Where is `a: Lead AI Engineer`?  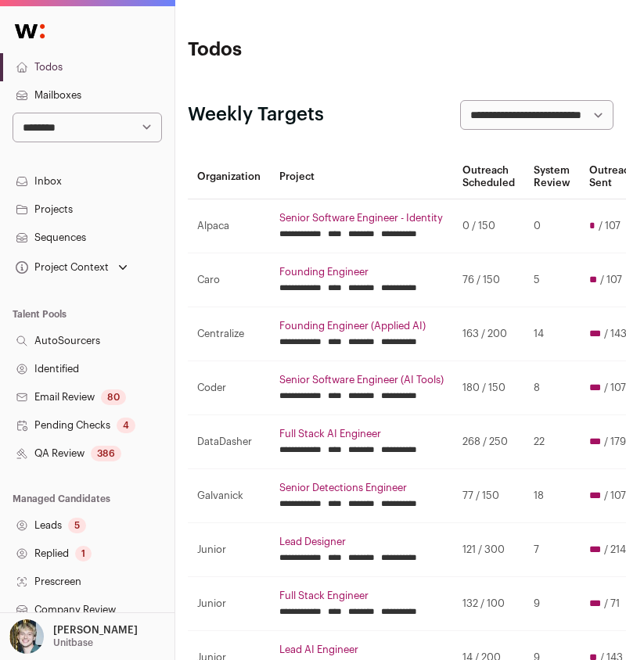 a: Lead AI Engineer is located at coordinates (361, 650).